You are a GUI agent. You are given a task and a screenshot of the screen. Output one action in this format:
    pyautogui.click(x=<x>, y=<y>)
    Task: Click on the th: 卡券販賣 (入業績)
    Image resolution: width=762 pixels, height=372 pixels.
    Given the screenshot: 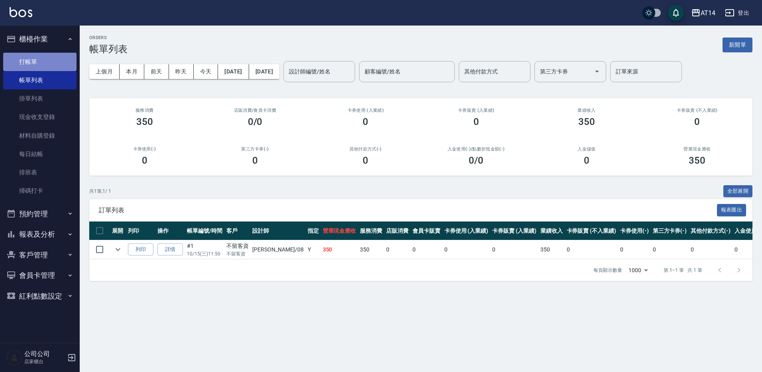 What is the action you would take?
    pyautogui.click(x=514, y=230)
    